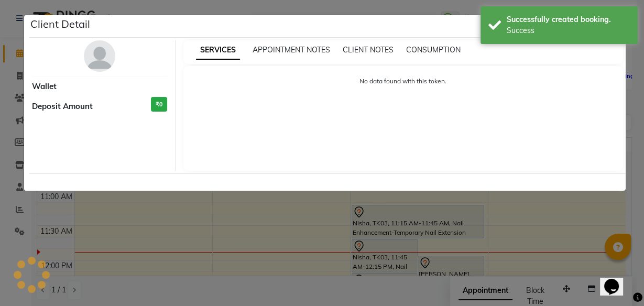 This screenshot has height=306, width=644. What do you see at coordinates (368, 50) in the screenshot?
I see `span: CLIENT NOTES` at bounding box center [368, 50].